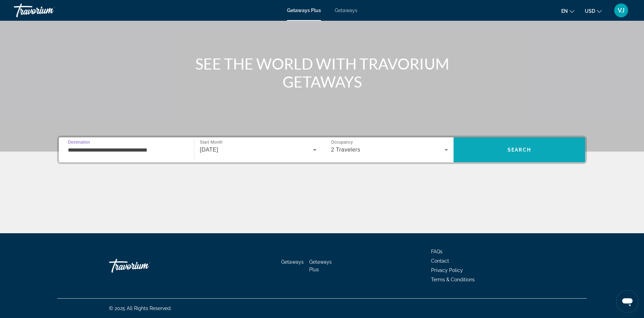 This screenshot has height=318, width=644. Describe the element at coordinates (144, 266) in the screenshot. I see `a: Go Home` at that location.